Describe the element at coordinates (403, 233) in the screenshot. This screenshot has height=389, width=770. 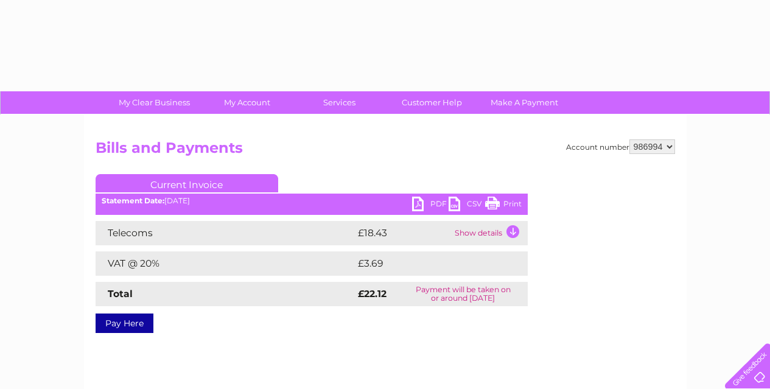
I see `td: £18.43` at that location.